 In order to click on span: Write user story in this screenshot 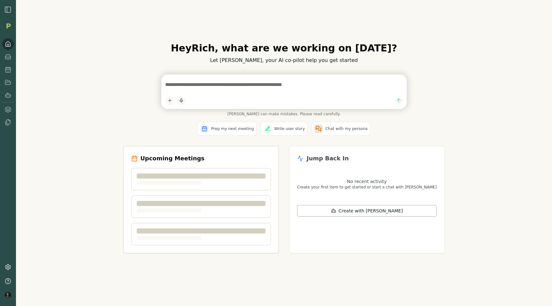, I will do `click(290, 129)`.